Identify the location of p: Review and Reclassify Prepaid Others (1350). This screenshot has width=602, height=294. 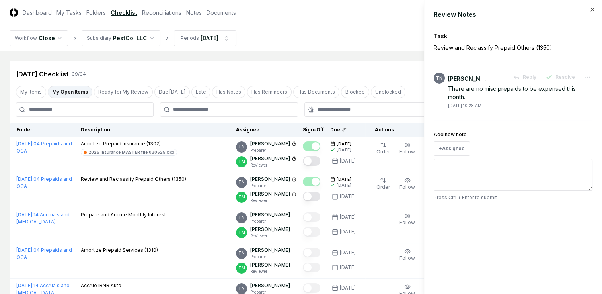
(499, 47).